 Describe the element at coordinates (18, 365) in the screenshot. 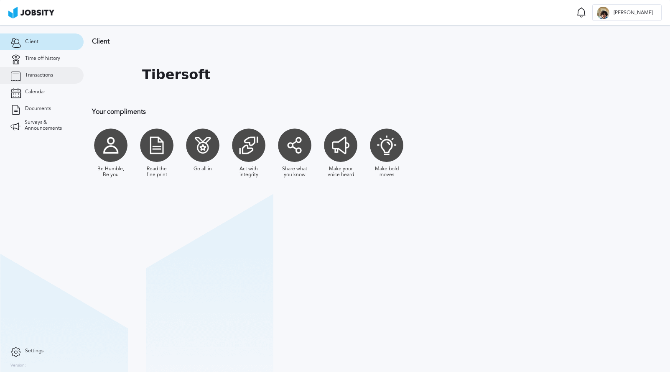

I see `label: Version:` at that location.